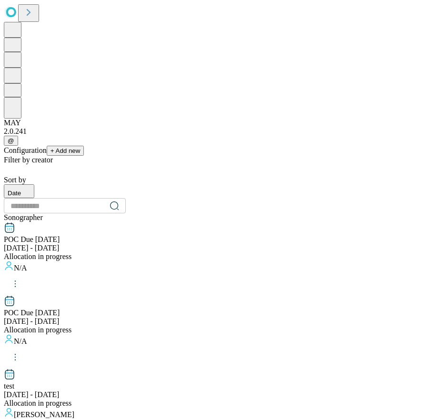  I want to click on div: Sonographer, so click(218, 218).